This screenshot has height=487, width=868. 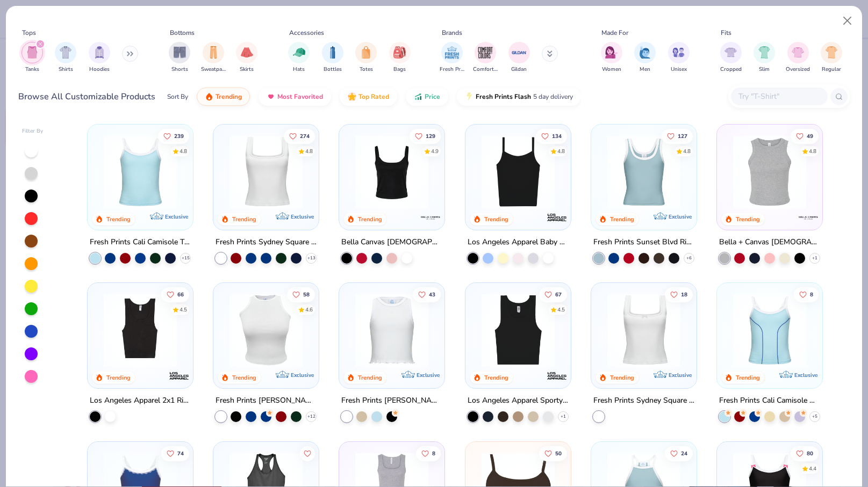 I want to click on img: Shorts Image, so click(x=179, y=52).